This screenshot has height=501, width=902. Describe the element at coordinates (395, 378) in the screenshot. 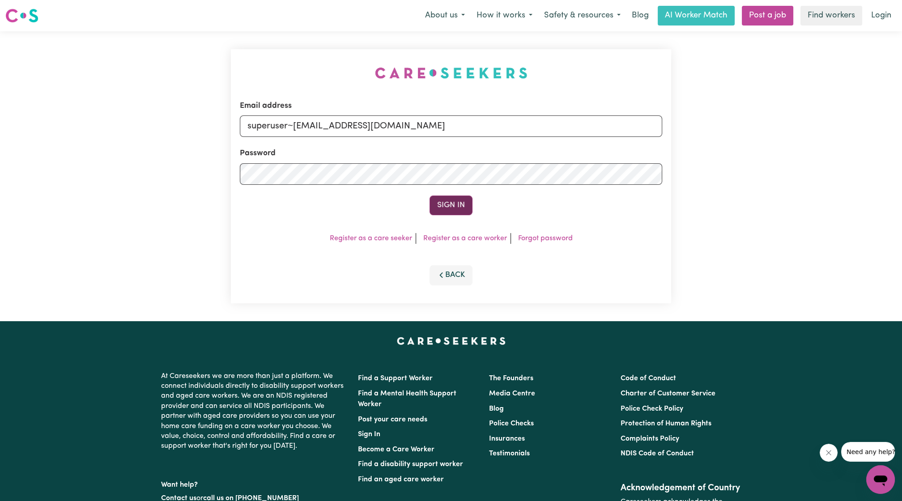

I see `a: Find a Support Worker` at that location.